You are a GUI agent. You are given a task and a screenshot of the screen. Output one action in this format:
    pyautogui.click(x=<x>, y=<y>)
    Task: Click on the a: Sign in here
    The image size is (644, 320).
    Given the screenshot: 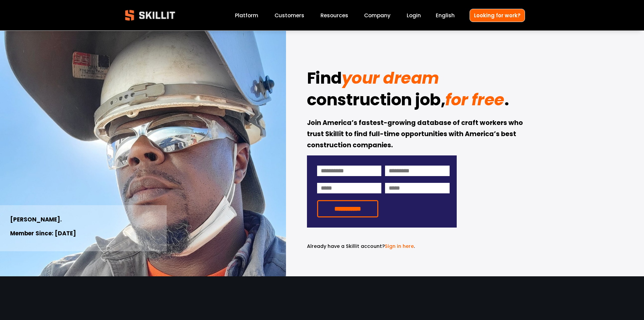 What is the action you would take?
    pyautogui.click(x=399, y=246)
    